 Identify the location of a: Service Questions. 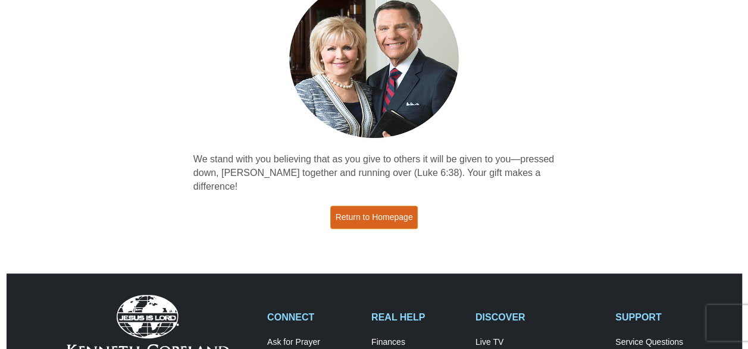
(661, 343).